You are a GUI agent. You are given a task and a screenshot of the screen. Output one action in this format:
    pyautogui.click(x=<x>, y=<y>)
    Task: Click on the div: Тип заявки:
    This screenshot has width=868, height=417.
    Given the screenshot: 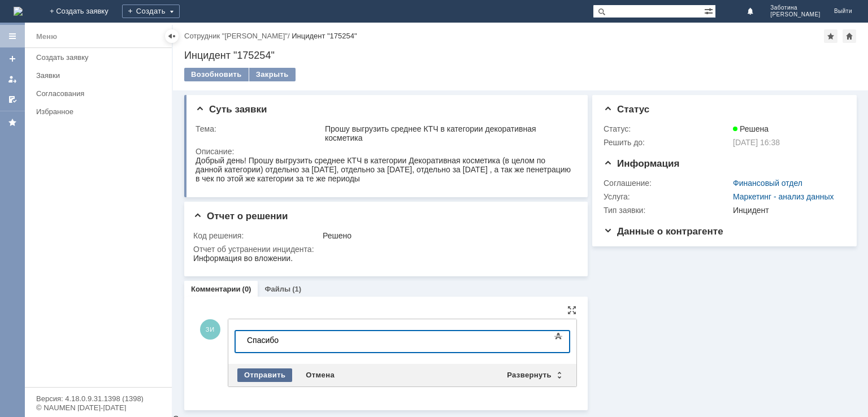 What is the action you would take?
    pyautogui.click(x=667, y=210)
    